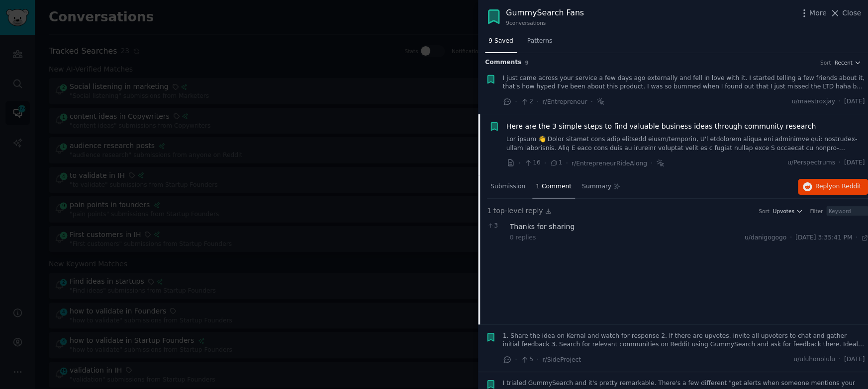 This screenshot has width=868, height=389. Describe the element at coordinates (851, 13) in the screenshot. I see `span: Close` at that location.